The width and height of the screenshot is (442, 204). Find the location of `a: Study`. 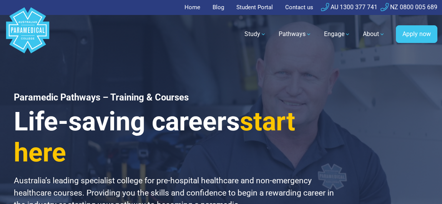

a: Study is located at coordinates (255, 34).